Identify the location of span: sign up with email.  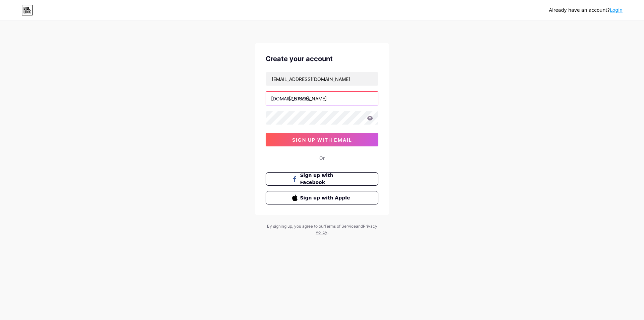
(322, 140).